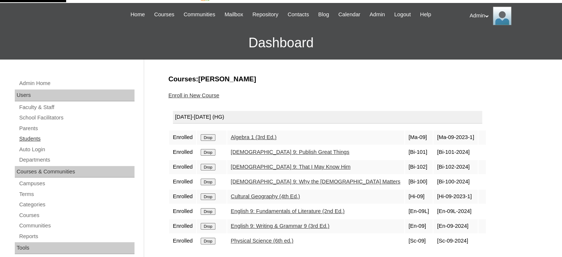  I want to click on div: Users, so click(75, 95).